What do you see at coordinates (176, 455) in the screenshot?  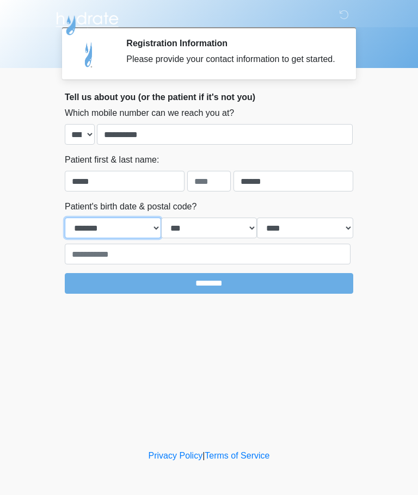 I see `a: Privacy Policy` at bounding box center [176, 455].